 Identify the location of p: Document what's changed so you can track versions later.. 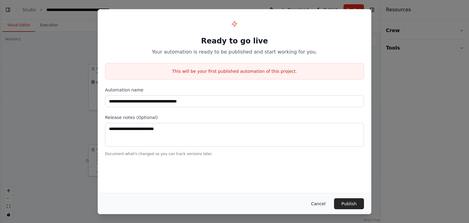
(235, 154).